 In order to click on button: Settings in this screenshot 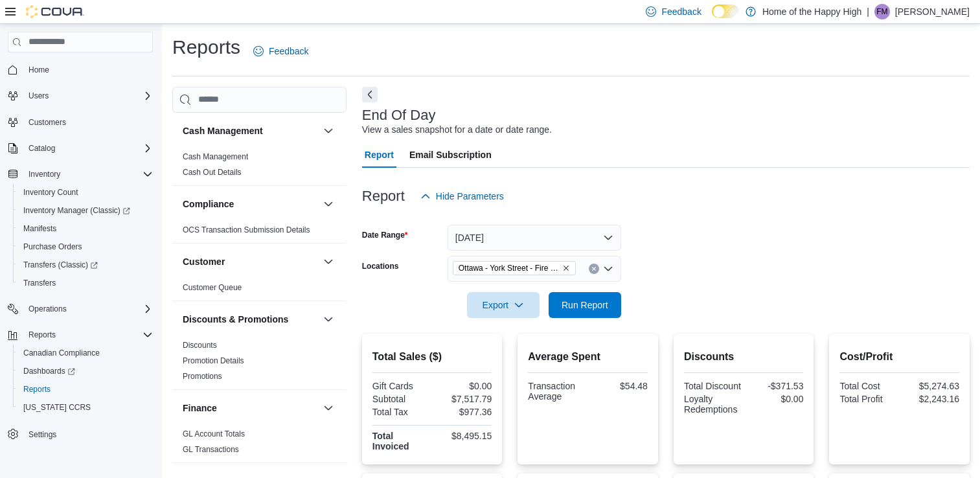, I will do `click(80, 433)`.